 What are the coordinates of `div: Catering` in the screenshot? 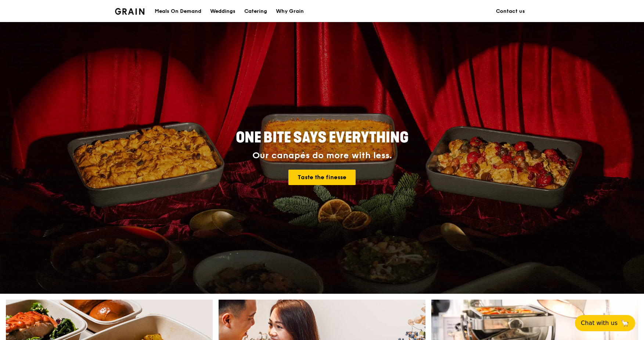 It's located at (256, 11).